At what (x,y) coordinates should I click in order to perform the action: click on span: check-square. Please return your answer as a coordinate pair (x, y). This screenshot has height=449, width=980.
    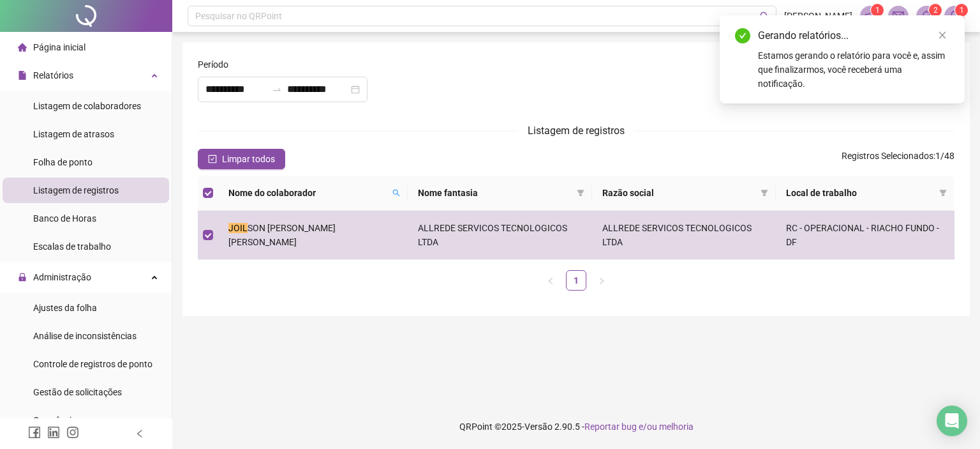
    Looking at the image, I should click on (213, 159).